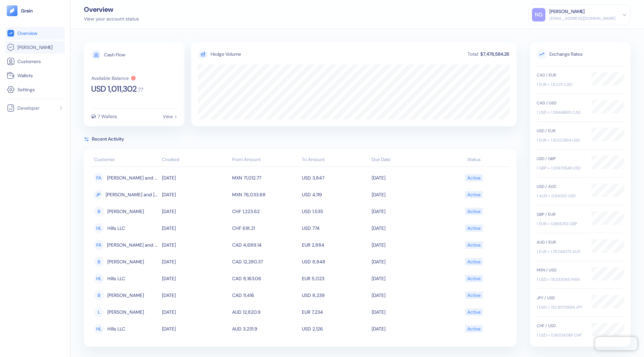  What do you see at coordinates (111, 19) in the screenshot?
I see `div: View your account status` at bounding box center [111, 19].